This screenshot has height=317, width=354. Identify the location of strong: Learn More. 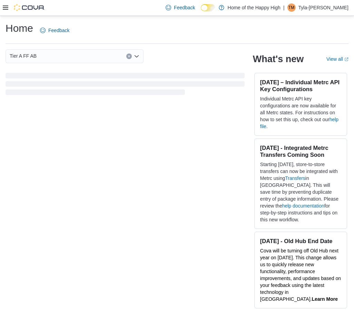
(325, 299).